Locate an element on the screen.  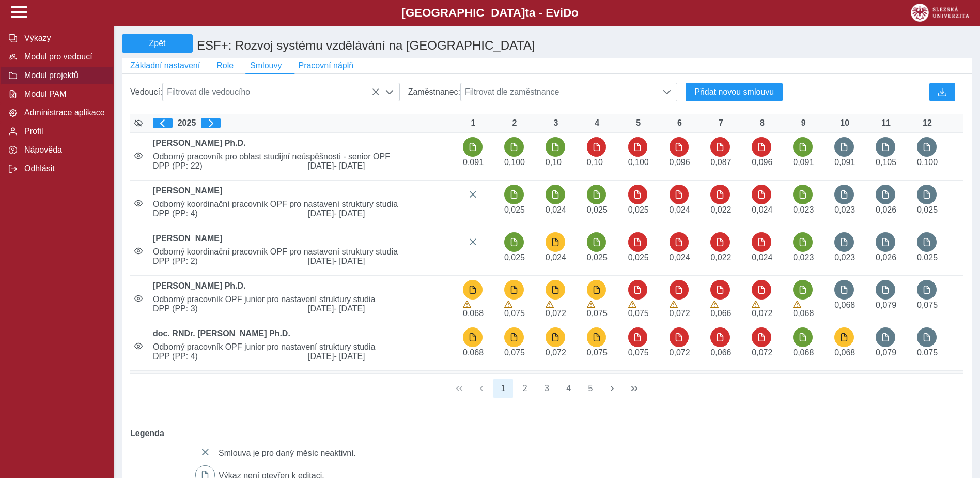
div: 8 is located at coordinates (762, 123).